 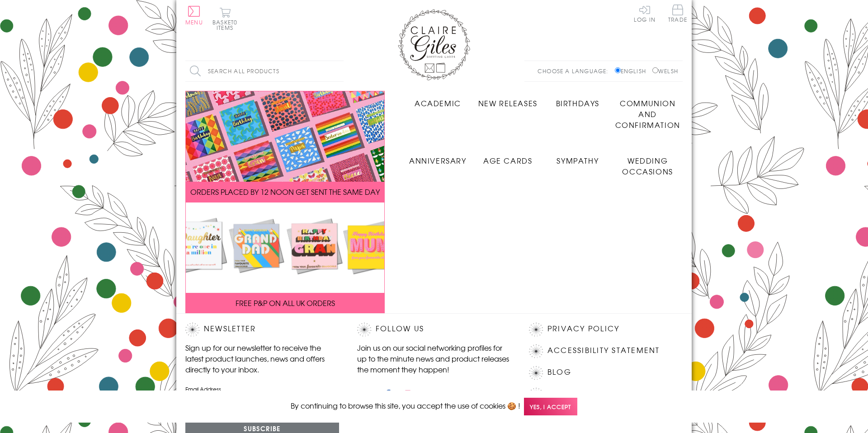 What do you see at coordinates (434, 44) in the screenshot?
I see `img: Claire Giles Greetings Cards` at bounding box center [434, 44].